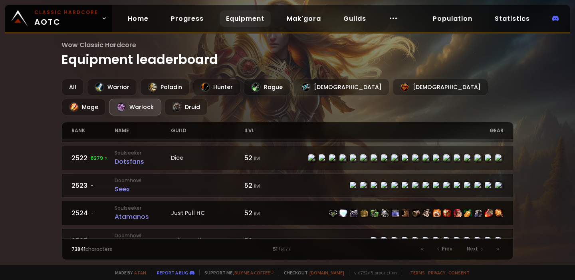  I want to click on div: gear, so click(395, 130).